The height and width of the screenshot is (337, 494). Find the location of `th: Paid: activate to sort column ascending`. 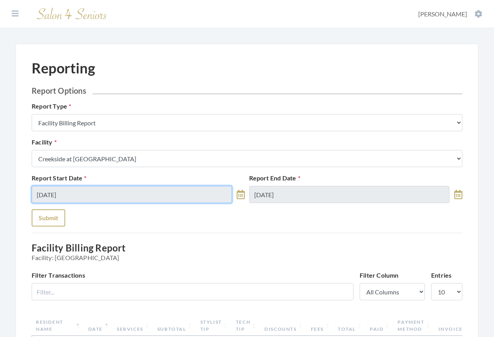

th: Paid: activate to sort column ascending is located at coordinates (379, 325).